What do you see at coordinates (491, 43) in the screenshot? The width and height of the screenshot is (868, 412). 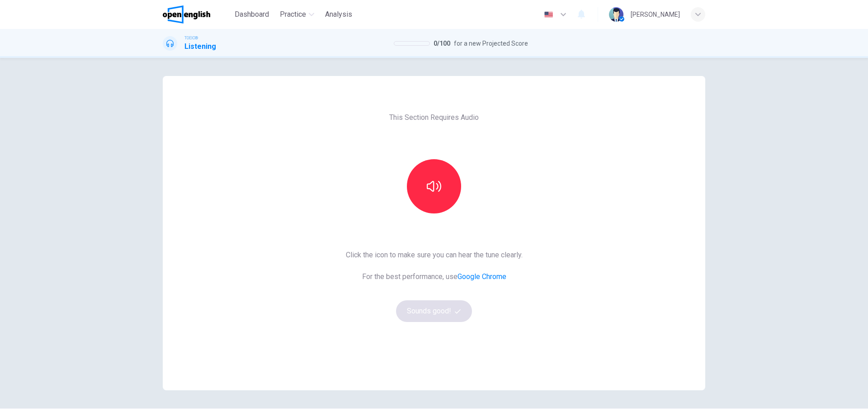 I see `span: for a new Projected Score` at bounding box center [491, 43].